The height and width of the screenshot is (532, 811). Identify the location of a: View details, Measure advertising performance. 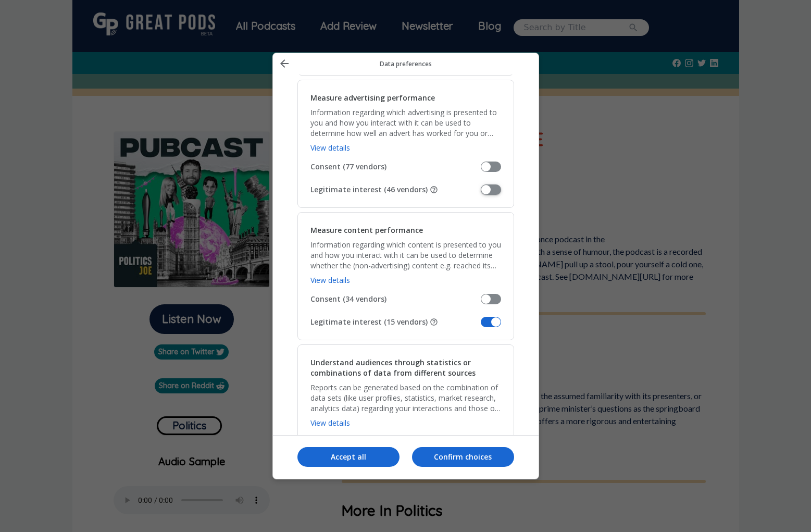
(330, 147).